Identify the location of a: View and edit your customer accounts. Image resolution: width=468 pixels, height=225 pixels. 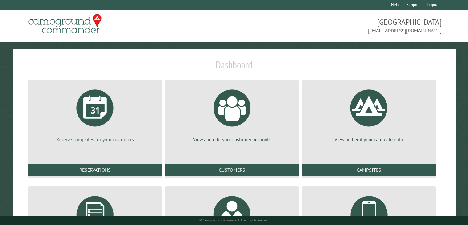
(232, 114).